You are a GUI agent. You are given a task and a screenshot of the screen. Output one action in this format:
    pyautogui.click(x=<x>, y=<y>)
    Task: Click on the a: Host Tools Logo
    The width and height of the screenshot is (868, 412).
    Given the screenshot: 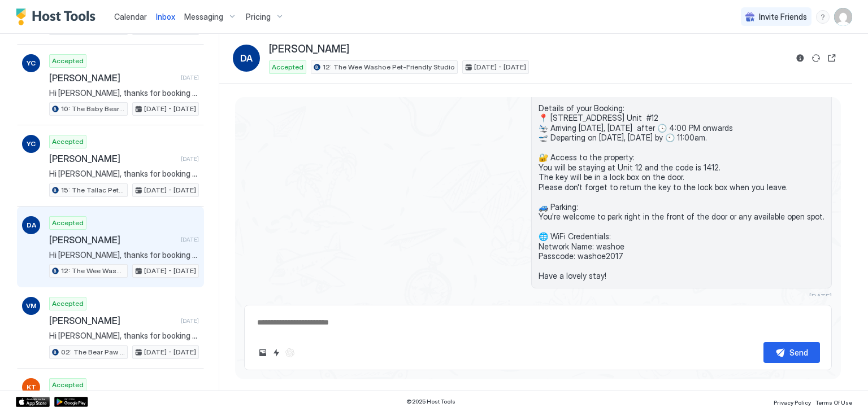 What is the action you would take?
    pyautogui.click(x=58, y=17)
    